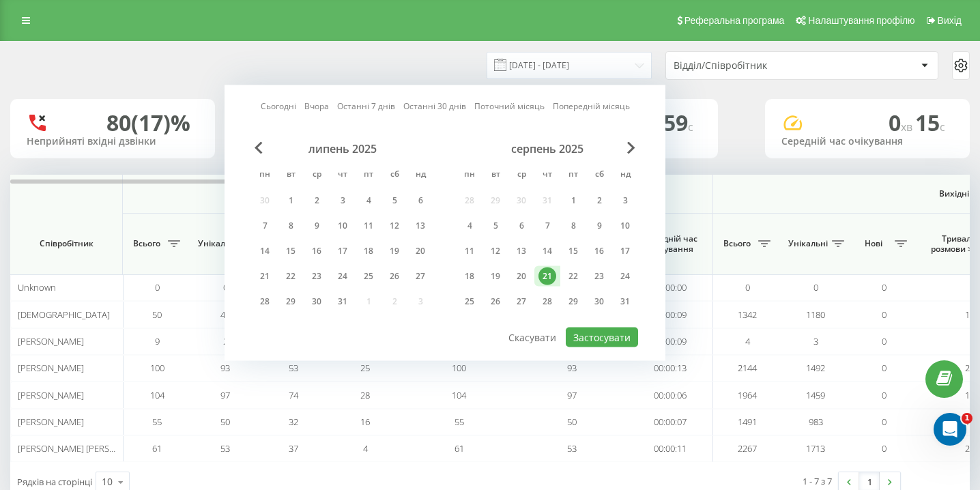 This screenshot has height=490, width=980. I want to click on div: нд 13 лип 2025 р., so click(420, 226).